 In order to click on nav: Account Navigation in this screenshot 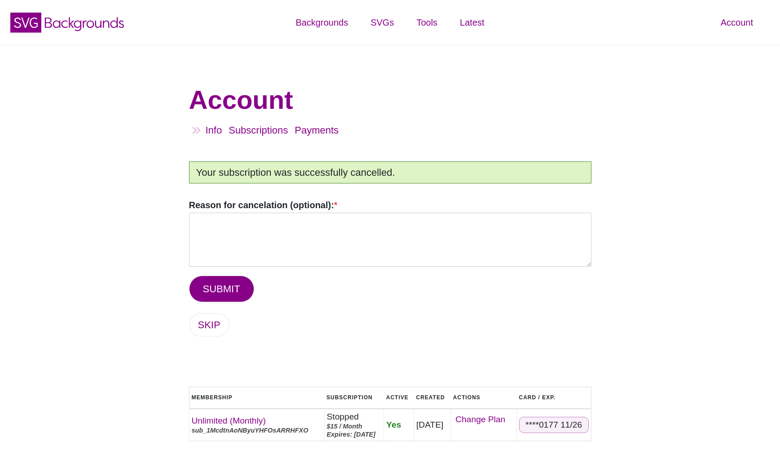, I will do `click(390, 133)`.